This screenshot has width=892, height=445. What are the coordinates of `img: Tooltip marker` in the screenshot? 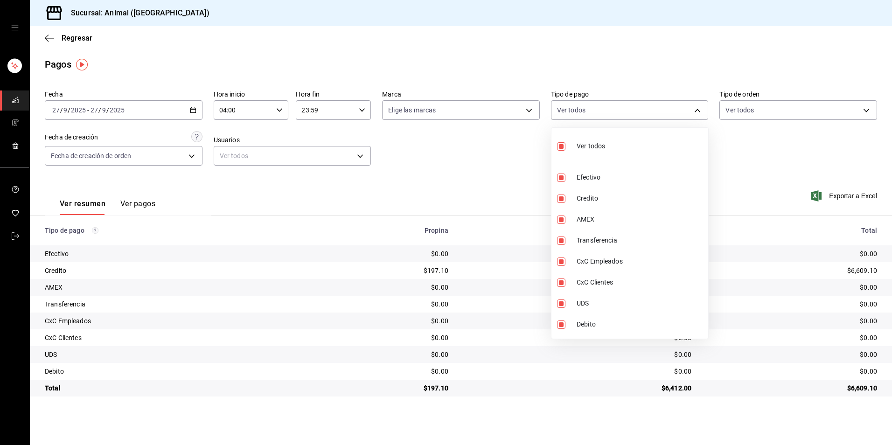 It's located at (82, 64).